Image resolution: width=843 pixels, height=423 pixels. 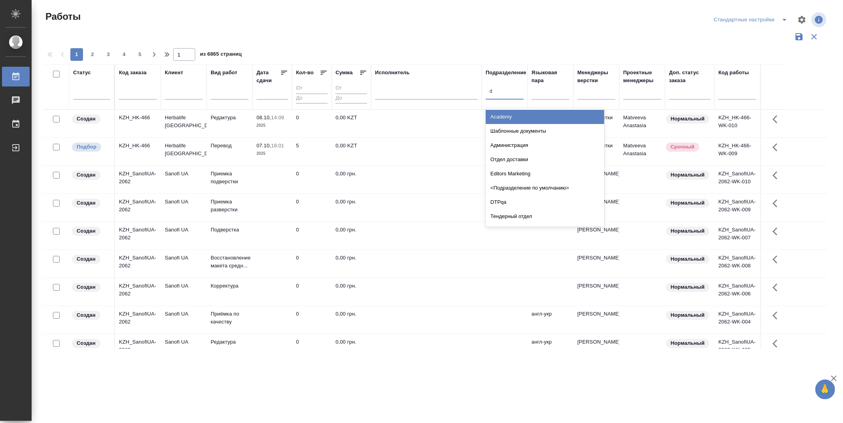 What do you see at coordinates (737, 208) in the screenshot?
I see `td: KZH_SanofiUA-2062-WK-009` at bounding box center [737, 208].